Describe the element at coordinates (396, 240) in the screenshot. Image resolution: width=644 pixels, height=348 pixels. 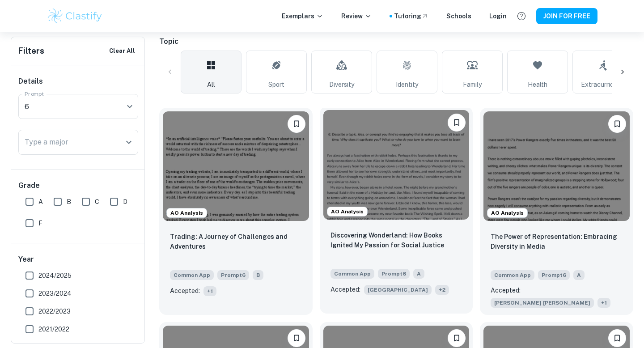
I see `p: Discovering Wonderland: How Books Ignited My Passion for Social Justice` at that location.